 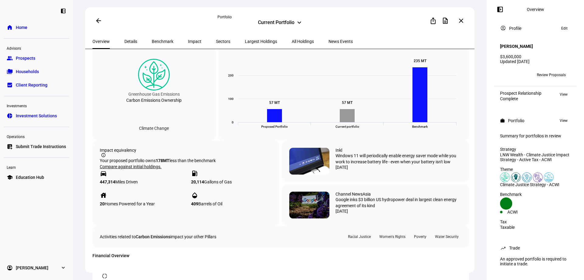 I want to click on strong: 447,314, so click(x=107, y=182).